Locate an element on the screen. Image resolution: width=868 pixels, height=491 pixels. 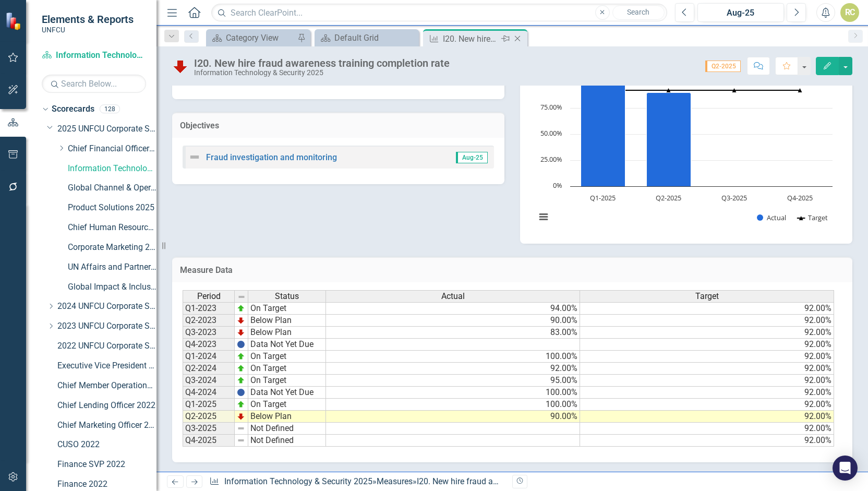
text: Q2-2025 is located at coordinates (668, 198).